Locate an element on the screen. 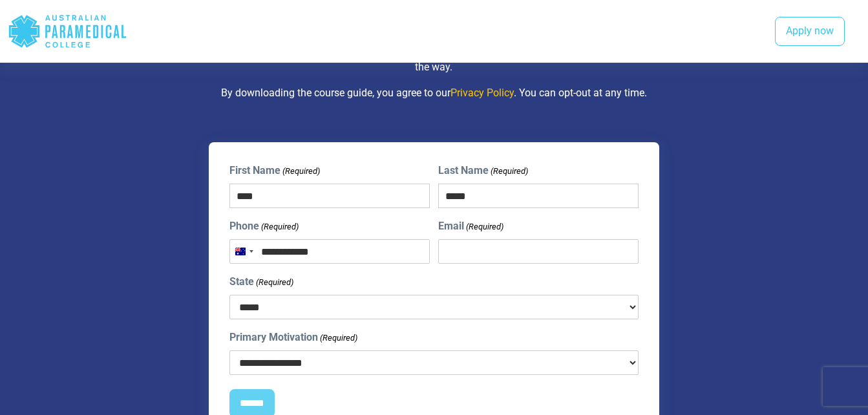 The height and width of the screenshot is (415, 868). div: Australian Paramedical College is located at coordinates (68, 31).